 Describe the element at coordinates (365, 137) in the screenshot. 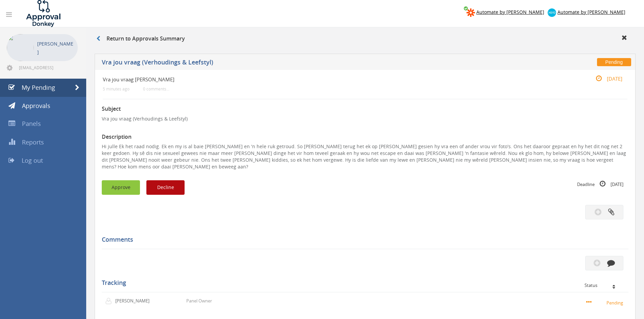

I see `h3: Description` at that location.